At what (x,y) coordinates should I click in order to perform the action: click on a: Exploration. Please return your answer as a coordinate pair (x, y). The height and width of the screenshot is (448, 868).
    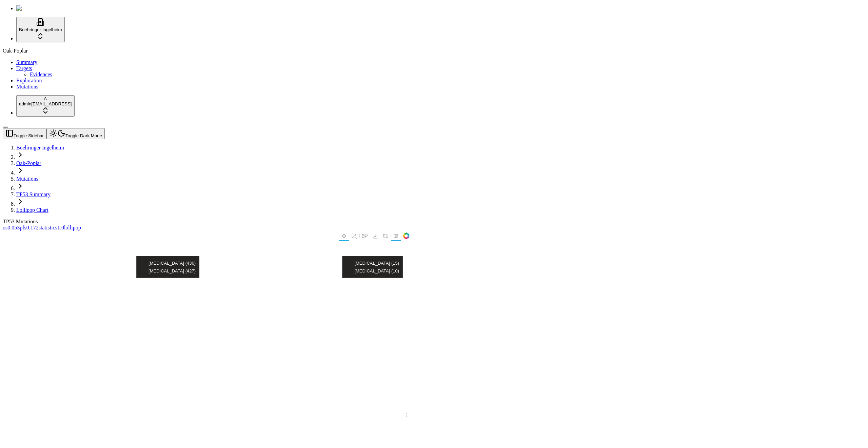
    Looking at the image, I should click on (29, 80).